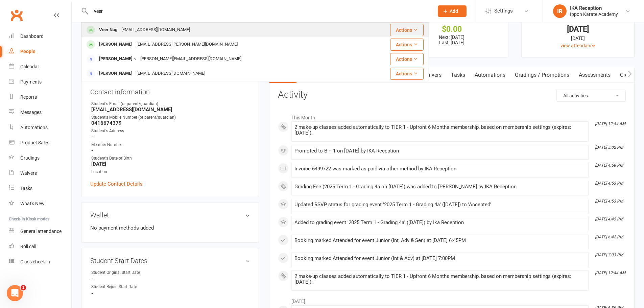 The height and width of the screenshot is (308, 644). What do you see at coordinates (30, 158) in the screenshot?
I see `div: Gradings` at bounding box center [30, 158].